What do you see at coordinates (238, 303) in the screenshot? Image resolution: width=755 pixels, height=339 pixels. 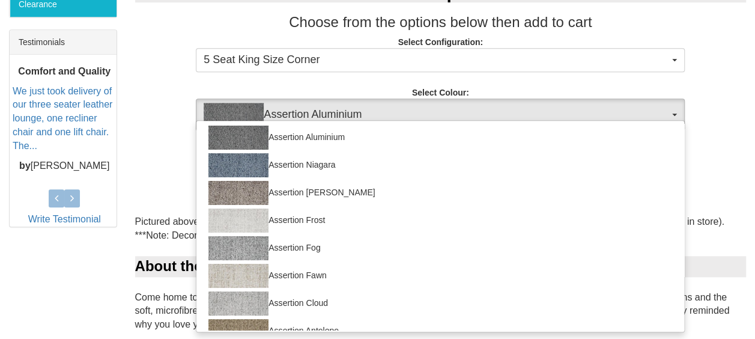 I see `img: Assertion Cloud` at bounding box center [238, 303].